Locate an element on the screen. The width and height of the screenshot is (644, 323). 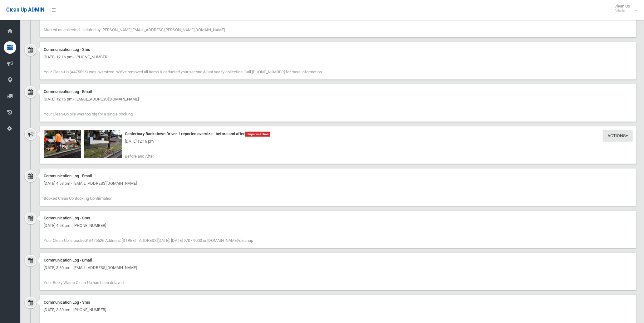
span: Your Bulky Waste Clean-Up has been delayed is located at coordinates (84, 283).